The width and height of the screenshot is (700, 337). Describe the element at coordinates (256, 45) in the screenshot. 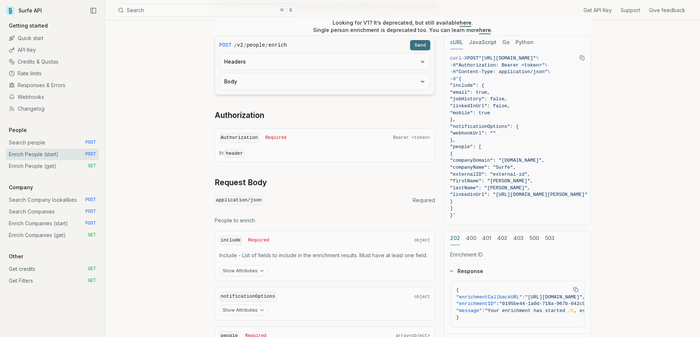

I see `code: people` at that location.